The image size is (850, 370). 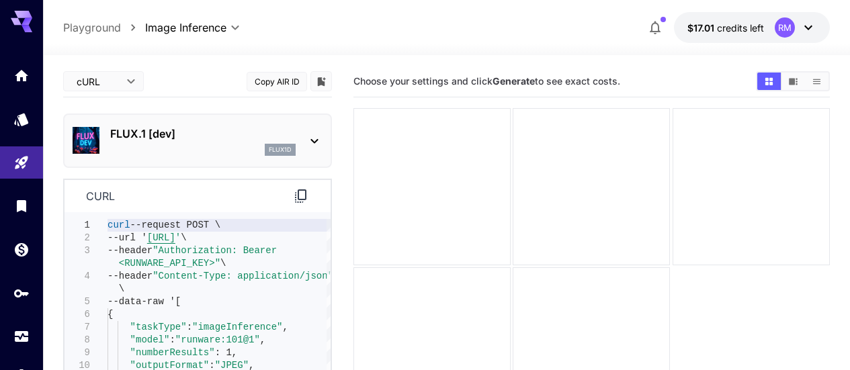 What do you see at coordinates (203, 134) in the screenshot?
I see `p: FLUX.1 [dev]` at bounding box center [203, 134].